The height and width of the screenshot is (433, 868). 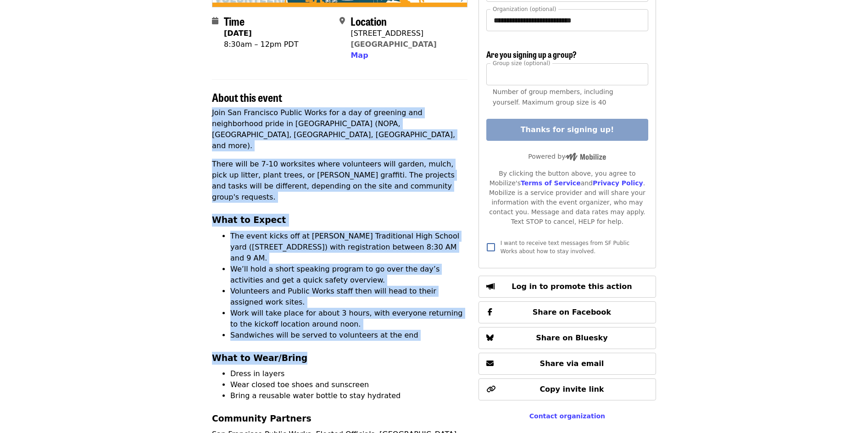 What do you see at coordinates (531, 54) in the screenshot?
I see `span: Are you signing up a group?` at bounding box center [531, 54].